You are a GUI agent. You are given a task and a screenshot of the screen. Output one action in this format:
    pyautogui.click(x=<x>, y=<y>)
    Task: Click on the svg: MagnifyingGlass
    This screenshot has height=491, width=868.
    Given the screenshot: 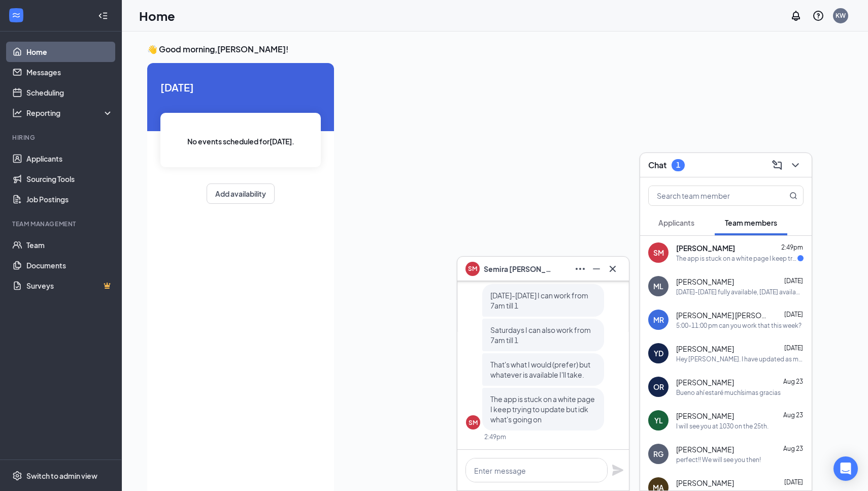 What is the action you would take?
    pyautogui.click(x=794, y=196)
    